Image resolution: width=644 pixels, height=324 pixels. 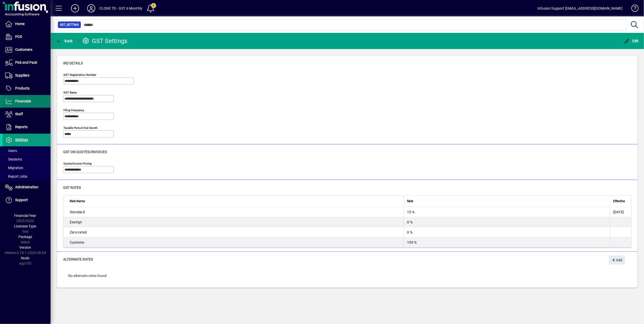 I want to click on div: Zero-rated, so click(x=235, y=232).